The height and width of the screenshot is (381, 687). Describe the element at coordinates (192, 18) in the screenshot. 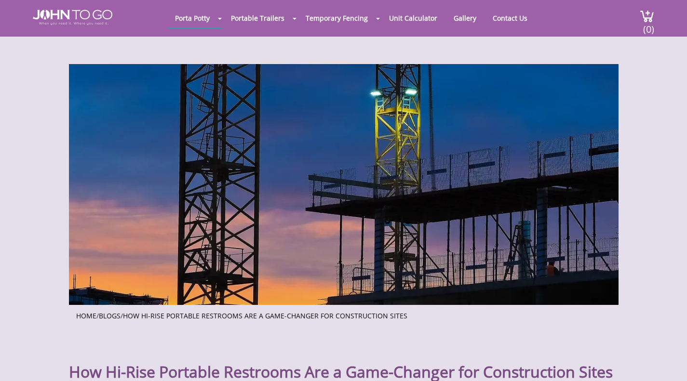

I see `a: Porta Potty` at that location.